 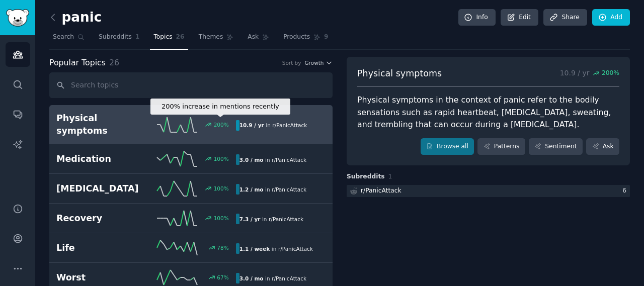 What do you see at coordinates (17, 17) in the screenshot?
I see `img: GummySearch logo` at bounding box center [17, 17].